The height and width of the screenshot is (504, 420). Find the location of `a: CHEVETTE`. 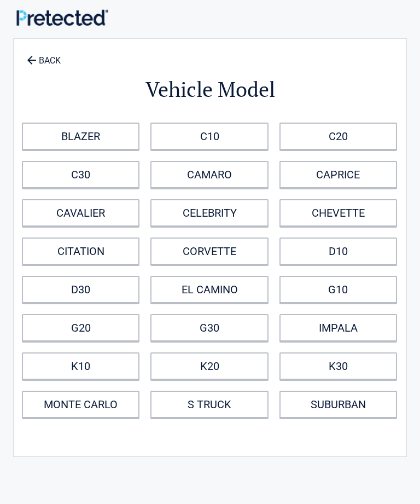

a: CHEVETTE is located at coordinates (338, 213).